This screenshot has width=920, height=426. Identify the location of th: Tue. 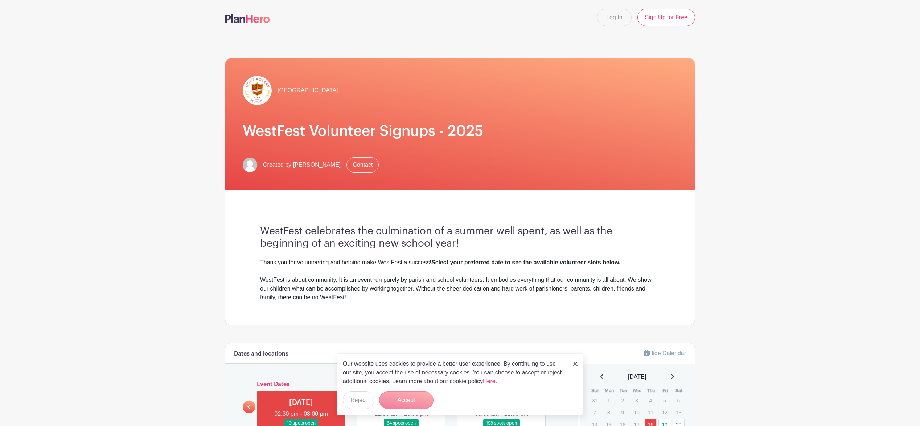
(623, 390).